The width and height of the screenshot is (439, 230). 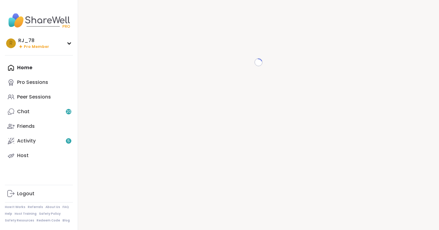 I want to click on a: Friends, so click(x=39, y=126).